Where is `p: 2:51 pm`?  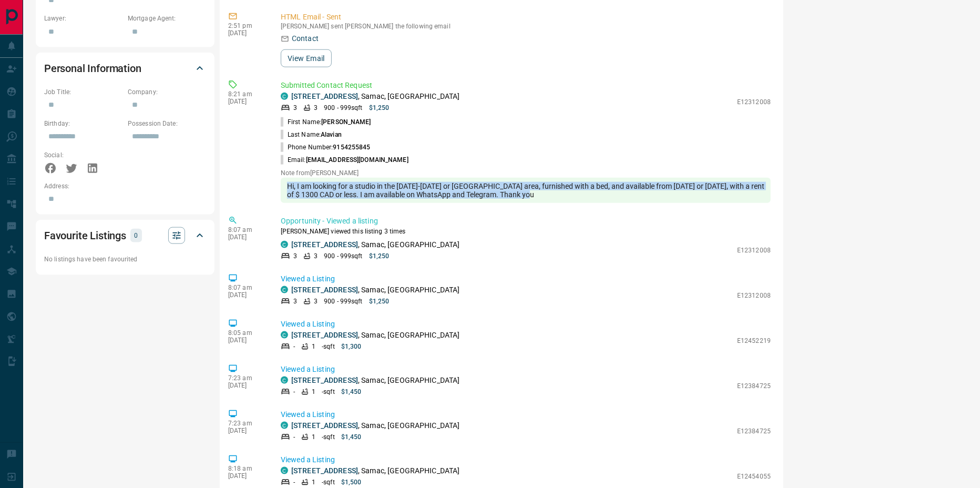 p: 2:51 pm is located at coordinates (247, 26).